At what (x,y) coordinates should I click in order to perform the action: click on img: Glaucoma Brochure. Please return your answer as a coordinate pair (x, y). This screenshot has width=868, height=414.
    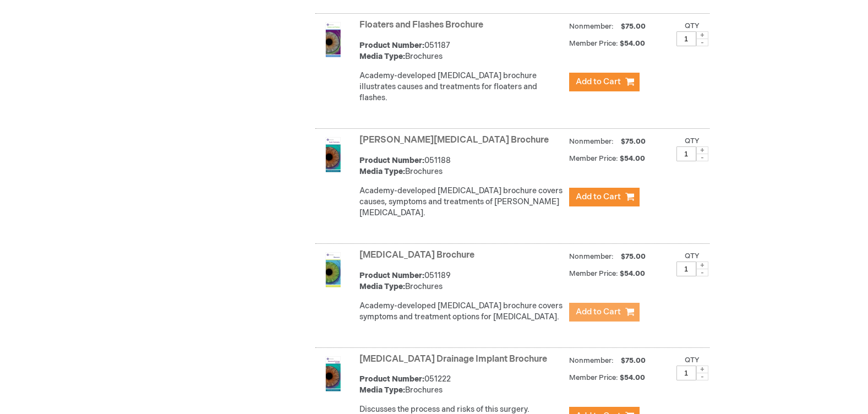
    Looking at the image, I should click on (333, 270).